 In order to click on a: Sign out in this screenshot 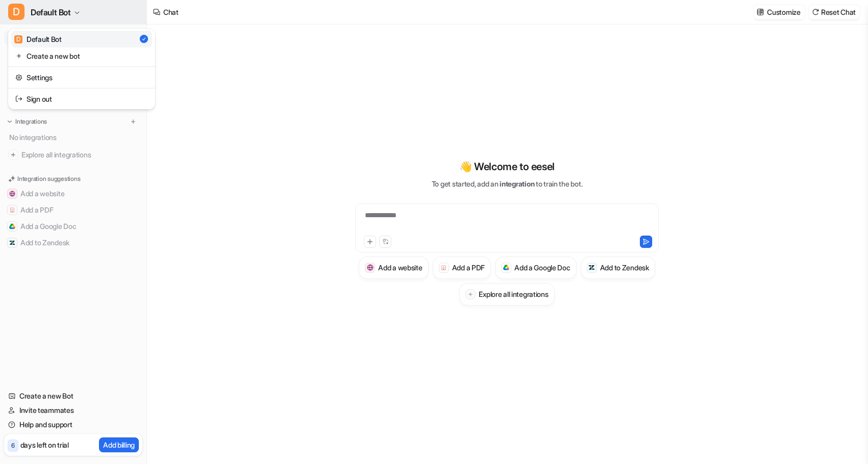, I will do `click(81, 99)`.